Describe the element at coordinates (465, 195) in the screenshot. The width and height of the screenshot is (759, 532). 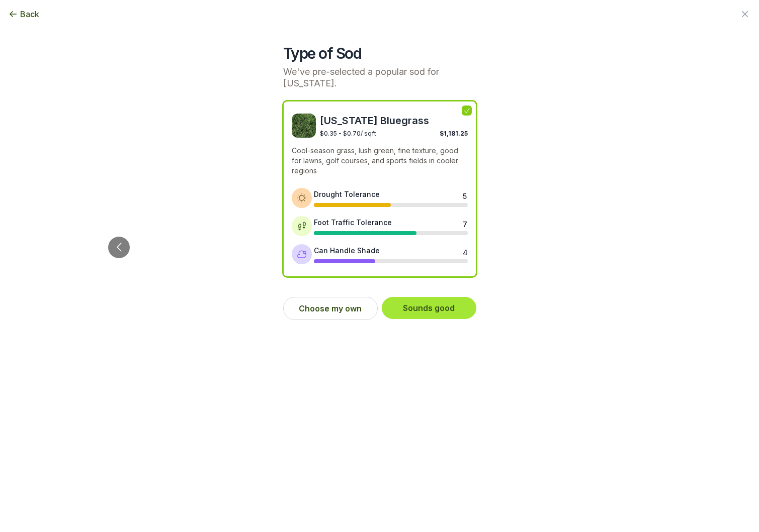
I see `div: 5` at that location.